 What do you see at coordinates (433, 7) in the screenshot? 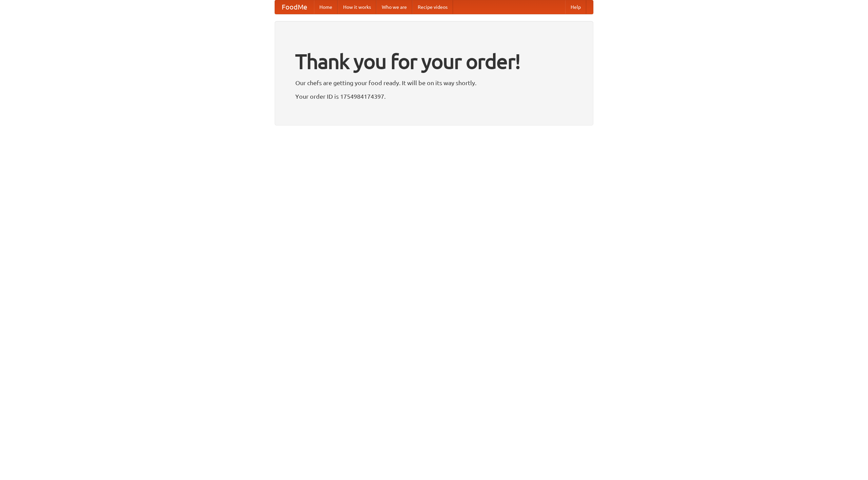
I see `a: Recipe videos` at bounding box center [433, 7].